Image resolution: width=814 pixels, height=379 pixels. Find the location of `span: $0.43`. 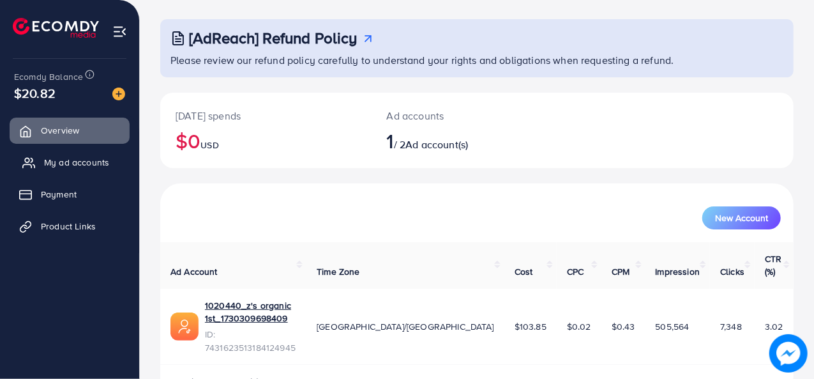

span: $0.43 is located at coordinates (623, 326).